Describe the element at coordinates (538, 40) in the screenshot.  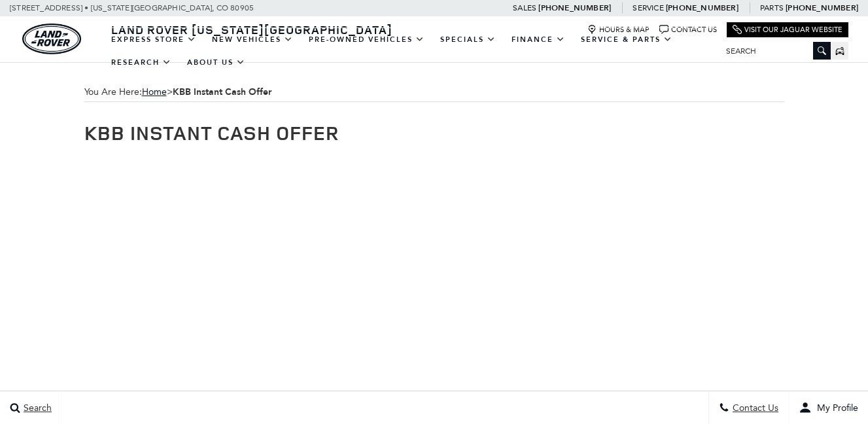
I see `a: Finance` at that location.